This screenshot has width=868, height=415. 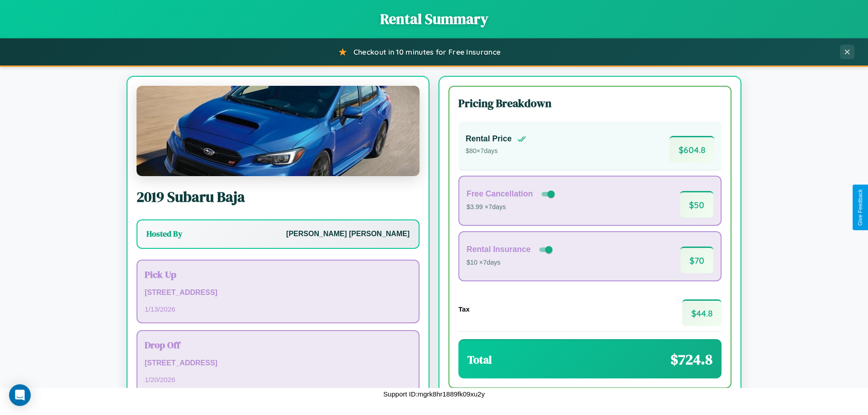 What do you see at coordinates (464, 309) in the screenshot?
I see `h4: Tax` at bounding box center [464, 309].